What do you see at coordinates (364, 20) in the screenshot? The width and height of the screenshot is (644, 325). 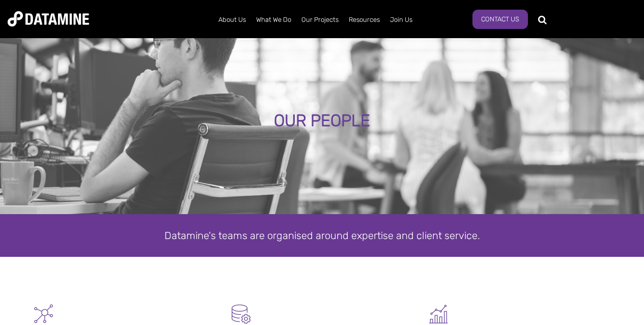 I see `a: Resources` at bounding box center [364, 20].